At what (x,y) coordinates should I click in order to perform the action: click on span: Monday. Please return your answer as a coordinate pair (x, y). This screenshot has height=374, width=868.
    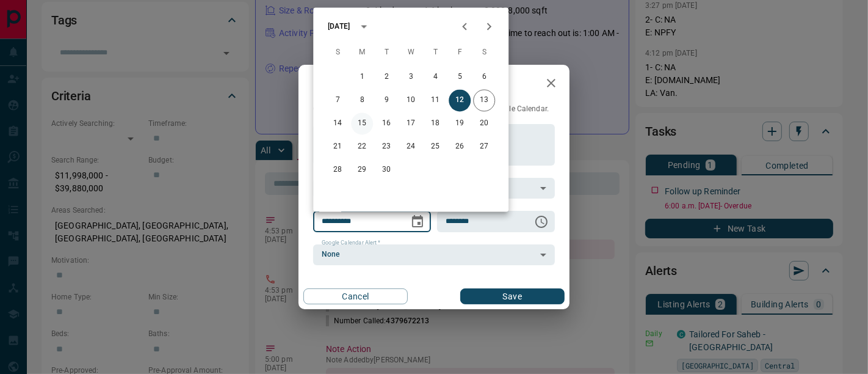
    Looking at the image, I should click on (362, 53).